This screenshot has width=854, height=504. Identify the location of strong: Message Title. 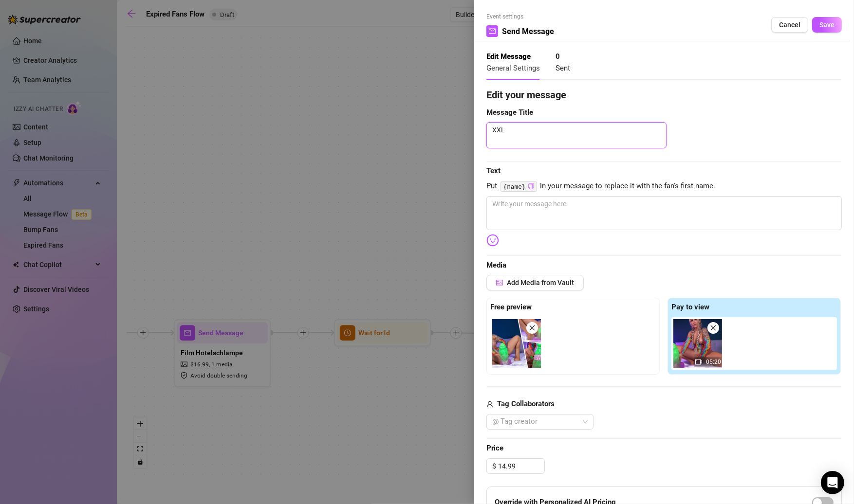
(510, 113).